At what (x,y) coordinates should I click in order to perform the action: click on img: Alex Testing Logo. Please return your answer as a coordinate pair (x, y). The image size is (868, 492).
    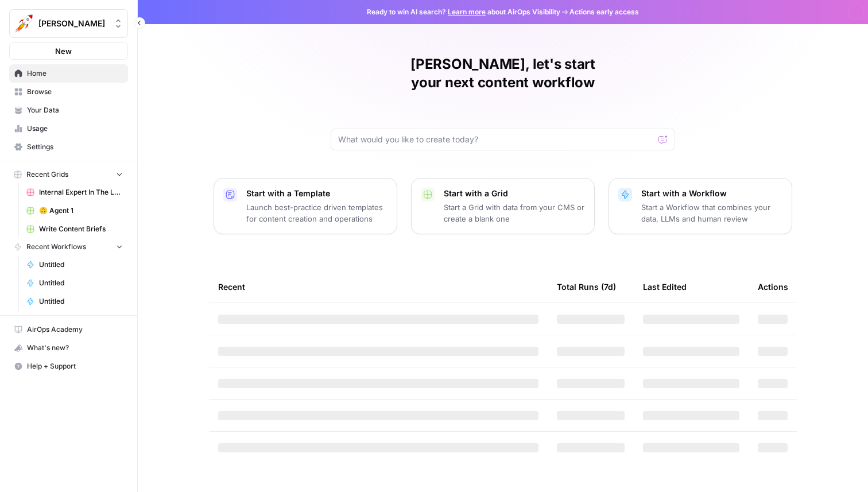
    Looking at the image, I should click on (23, 23).